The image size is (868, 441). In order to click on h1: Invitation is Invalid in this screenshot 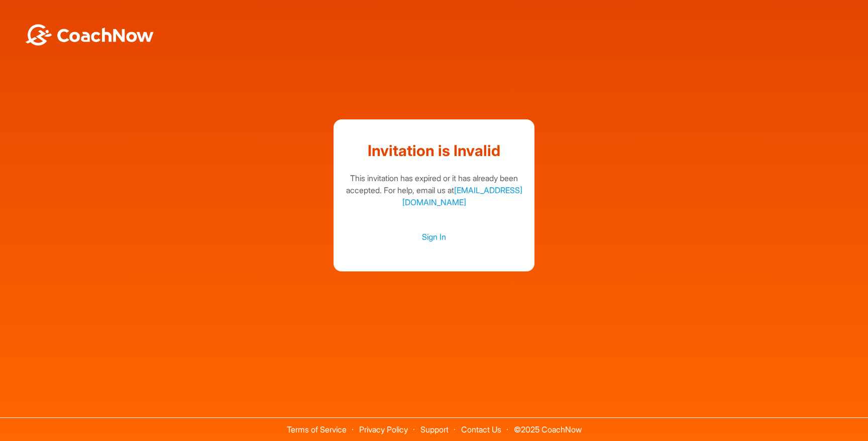, I will do `click(434, 151)`.